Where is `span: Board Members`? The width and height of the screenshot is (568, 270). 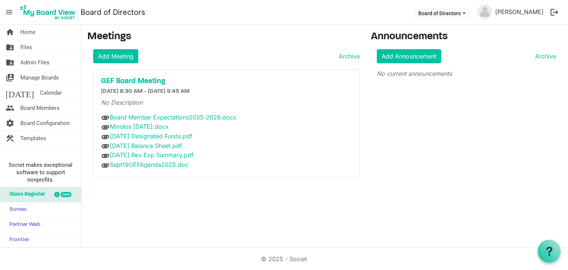 span: Board Members is located at coordinates (40, 108).